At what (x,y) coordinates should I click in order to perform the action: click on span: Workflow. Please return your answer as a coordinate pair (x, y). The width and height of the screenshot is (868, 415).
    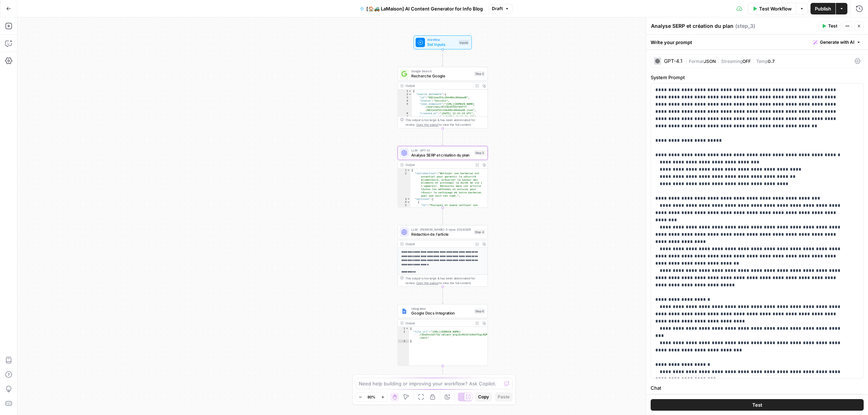
    Looking at the image, I should click on (442, 40).